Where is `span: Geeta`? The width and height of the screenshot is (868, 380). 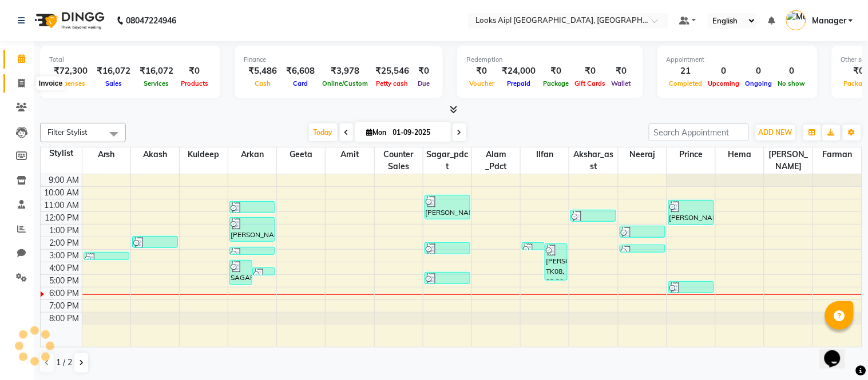 span: Geeta is located at coordinates (301, 155).